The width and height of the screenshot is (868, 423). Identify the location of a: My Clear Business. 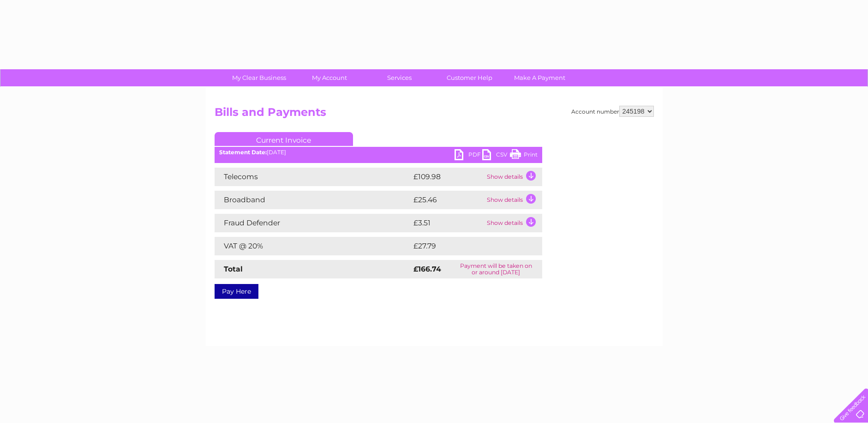
(259, 77).